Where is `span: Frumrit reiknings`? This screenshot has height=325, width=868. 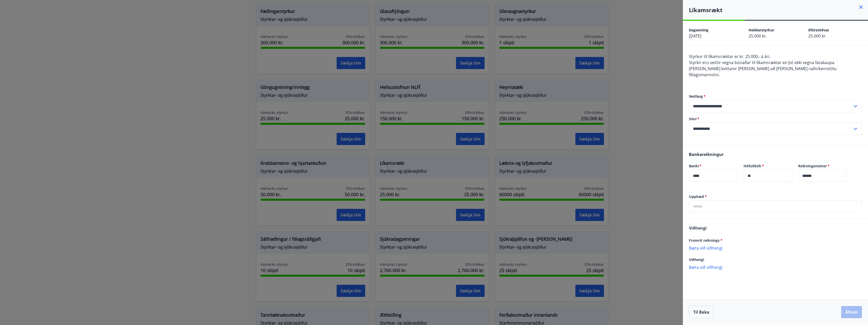
span: Frumrit reiknings is located at coordinates (706, 240).